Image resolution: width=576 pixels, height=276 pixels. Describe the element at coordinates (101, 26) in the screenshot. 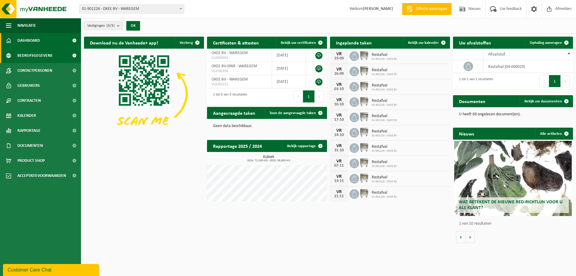

I see `span: Vestigingen` at that location.